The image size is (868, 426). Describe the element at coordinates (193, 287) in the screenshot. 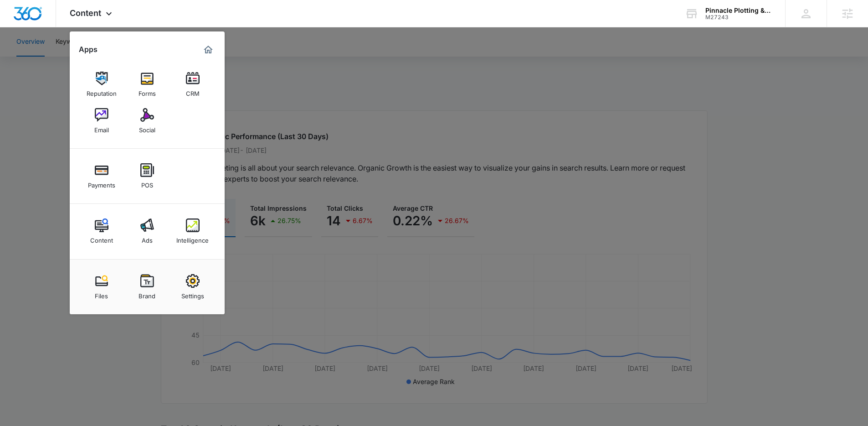

I see `a: Settings` at that location.